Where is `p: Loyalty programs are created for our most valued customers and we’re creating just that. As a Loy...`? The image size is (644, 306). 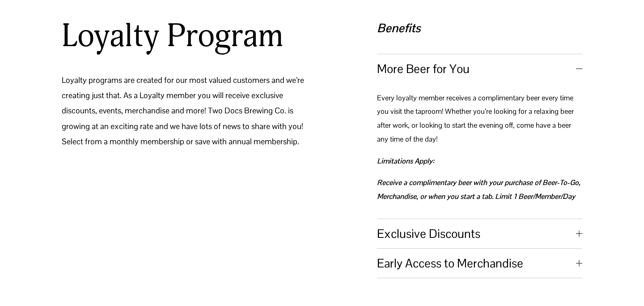 p: Loyalty programs are created for our most valued customers and we’re creating just that. As a Loy... is located at coordinates (190, 110).